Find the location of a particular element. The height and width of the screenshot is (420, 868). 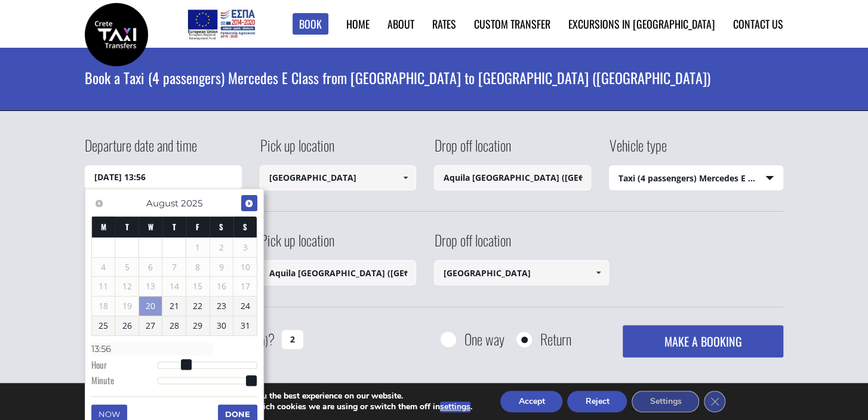

span: Tuesday is located at coordinates (127, 227).